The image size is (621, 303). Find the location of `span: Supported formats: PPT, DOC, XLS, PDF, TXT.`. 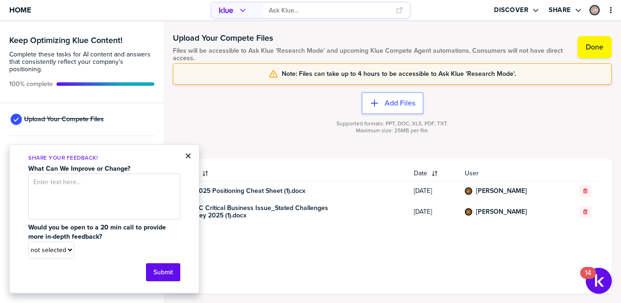

span: Supported formats: PPT, DOC, XLS, PDF, TXT. is located at coordinates (392, 124).